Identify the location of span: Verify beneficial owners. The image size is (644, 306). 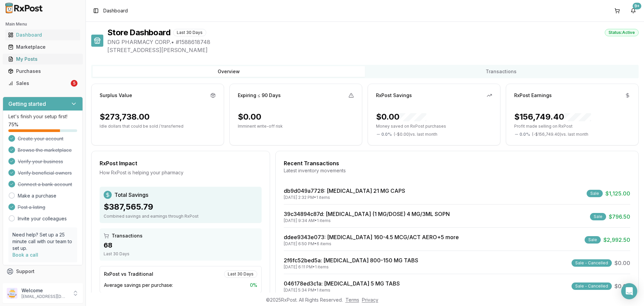
(44, 173).